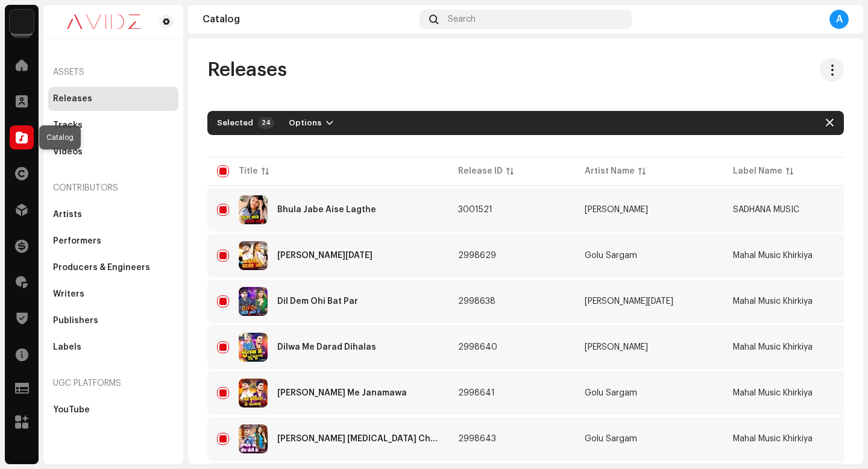  What do you see at coordinates (265, 123) in the screenshot?
I see `div: 24` at bounding box center [265, 123].